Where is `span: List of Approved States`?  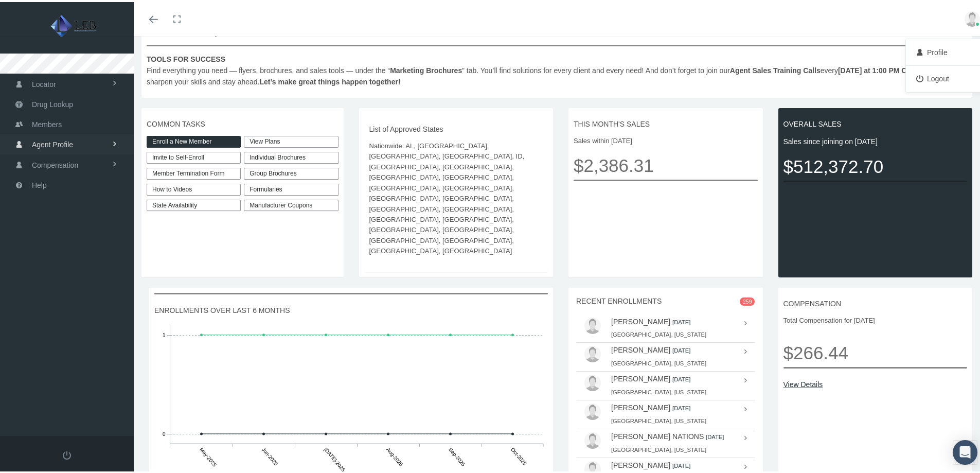 span: List of Approved States is located at coordinates (456, 127).